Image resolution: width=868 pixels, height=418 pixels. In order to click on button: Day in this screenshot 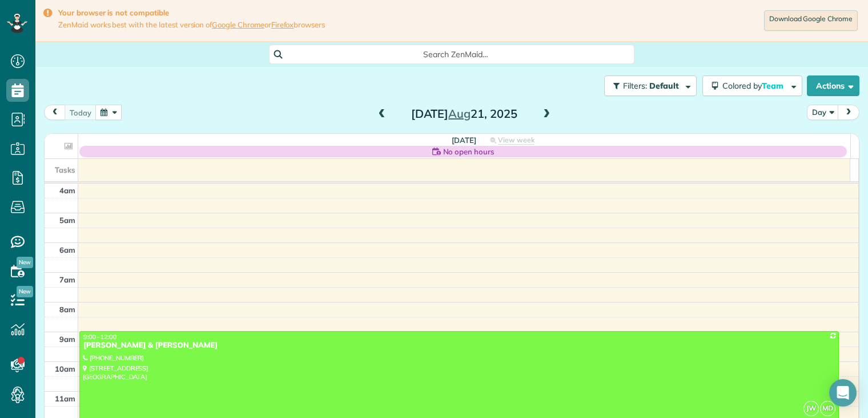, I will do `click(823, 112)`.